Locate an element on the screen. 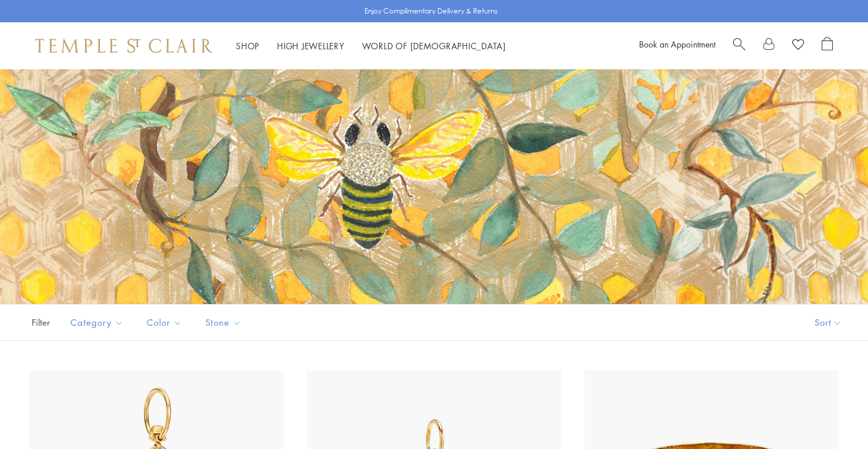 The image size is (868, 449). a: ShopShop is located at coordinates (248, 46).